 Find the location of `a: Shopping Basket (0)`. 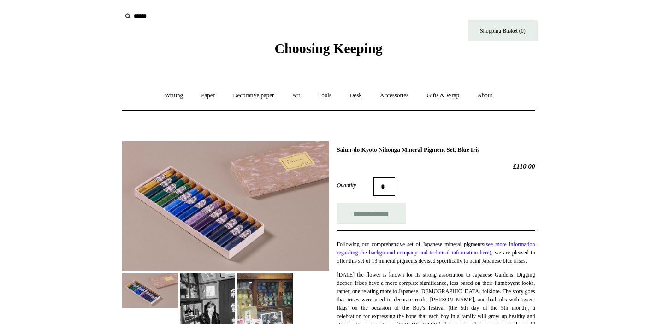

a: Shopping Basket (0) is located at coordinates (503, 30).